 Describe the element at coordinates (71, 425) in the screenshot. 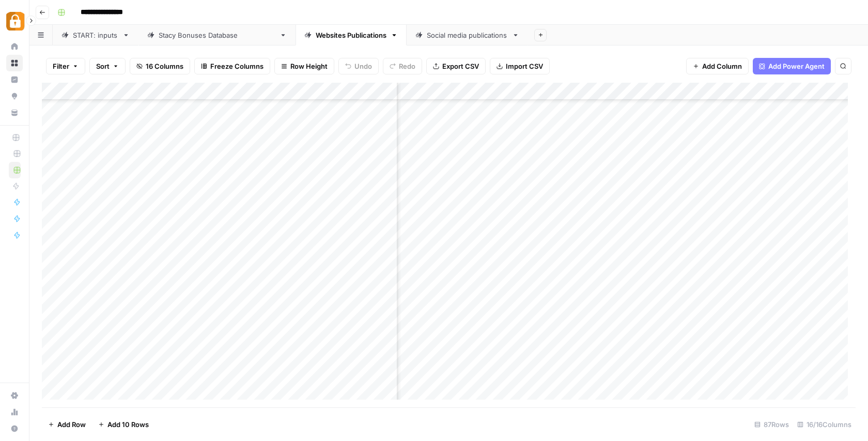

I see `span: Add Row` at that location.